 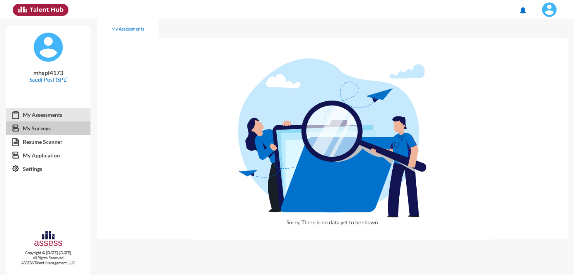 I want to click on img: assesscompany-logo.png, so click(x=48, y=239).